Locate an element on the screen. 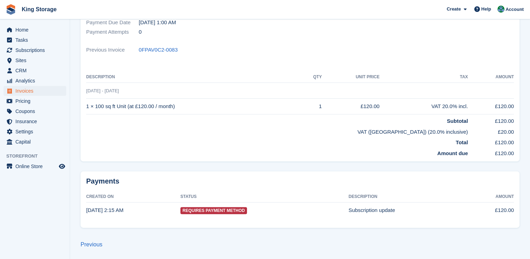  td: 1 is located at coordinates (311, 106).